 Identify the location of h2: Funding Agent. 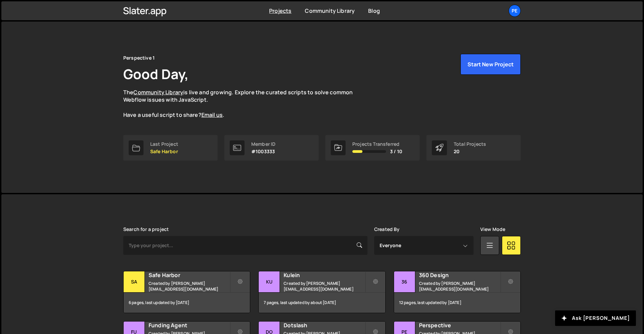
(189, 325).